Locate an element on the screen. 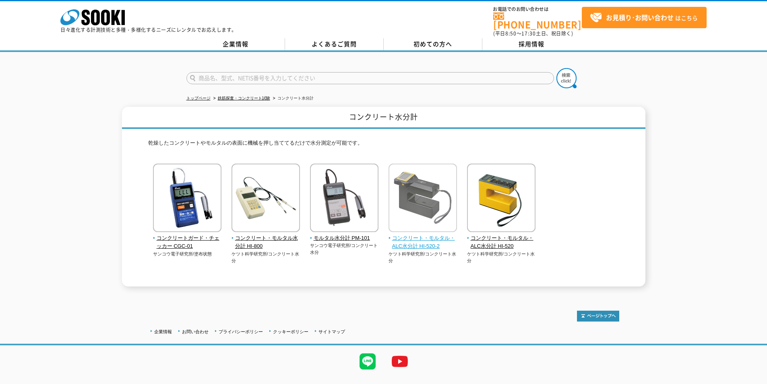 The height and width of the screenshot is (384, 767). span: 初めての方へ is located at coordinates (433, 44).